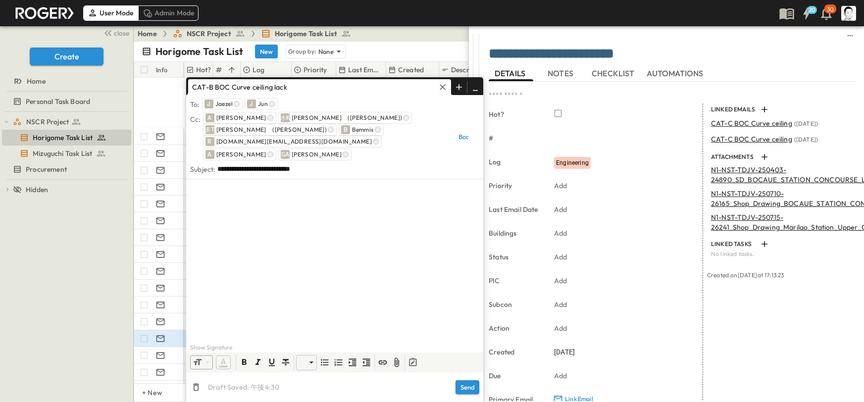  I want to click on span: Hidden, so click(37, 190).